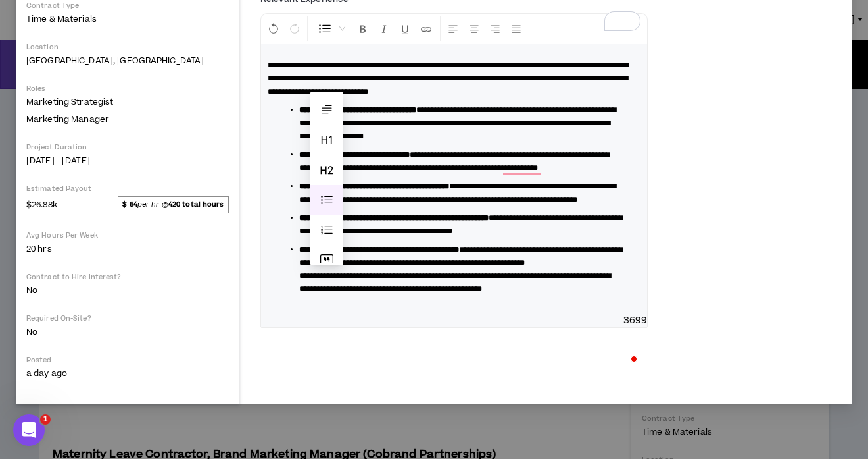 Image resolution: width=868 pixels, height=459 pixels. I want to click on span: $26.88k, so click(42, 204).